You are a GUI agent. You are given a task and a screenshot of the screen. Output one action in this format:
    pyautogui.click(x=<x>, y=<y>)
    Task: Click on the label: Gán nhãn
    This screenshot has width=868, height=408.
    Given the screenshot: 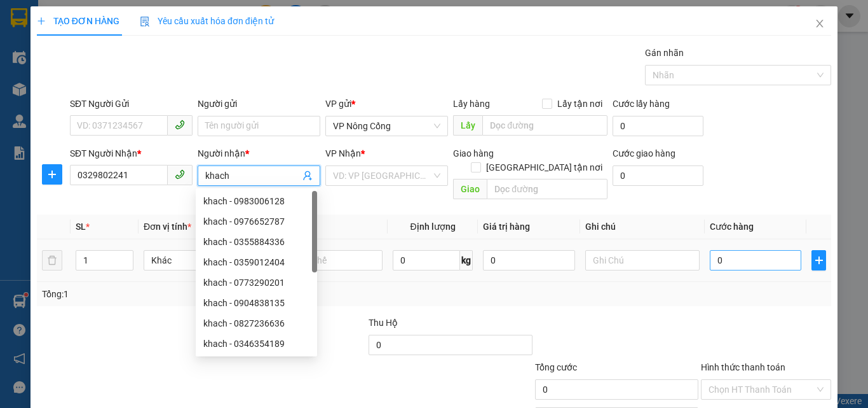 What is the action you would take?
    pyautogui.click(x=664, y=53)
    